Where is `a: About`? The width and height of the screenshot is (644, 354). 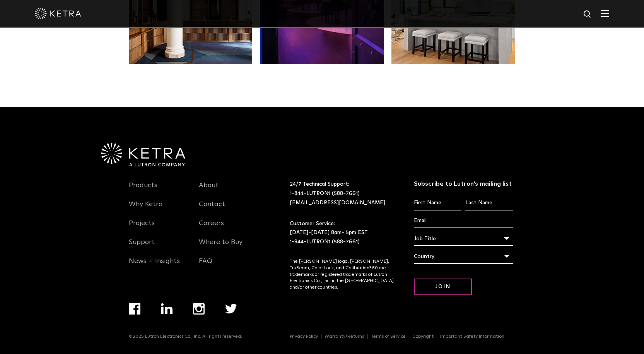
a: About is located at coordinates (209, 190).